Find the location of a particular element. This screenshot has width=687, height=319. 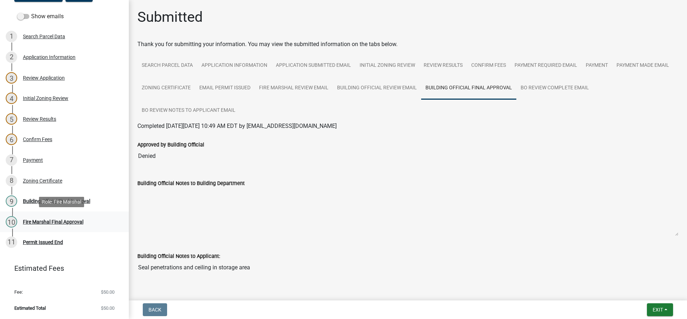

div: Thank you for submitting your information. You may view the submitted information on the tabs below. is located at coordinates (408, 44).